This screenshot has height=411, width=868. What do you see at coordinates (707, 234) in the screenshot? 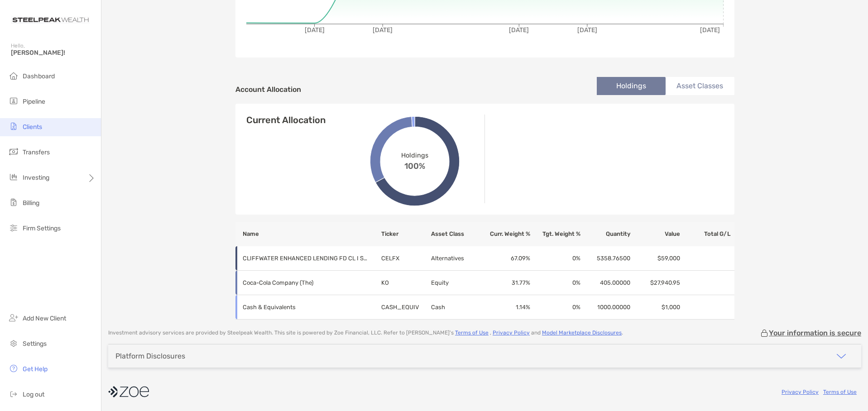
I see `th: Total G/L` at bounding box center [707, 234].